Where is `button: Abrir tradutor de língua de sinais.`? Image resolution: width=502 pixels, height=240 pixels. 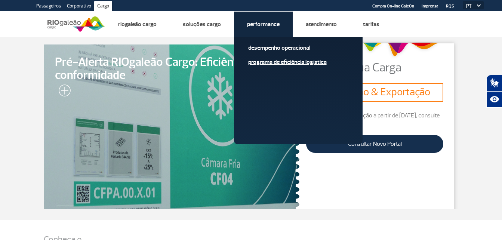 button: Abrir tradutor de língua de sinais. is located at coordinates (494, 83).